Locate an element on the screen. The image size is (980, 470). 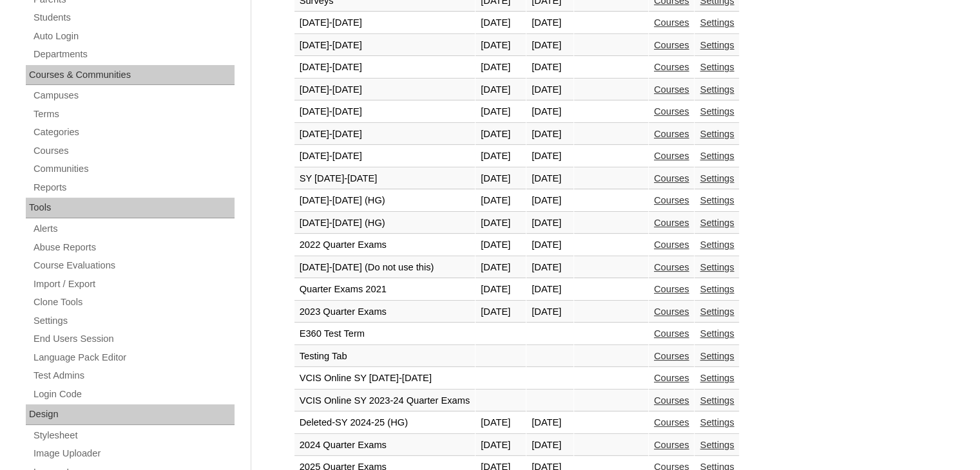
a: Course Evaluations is located at coordinates (134, 265).